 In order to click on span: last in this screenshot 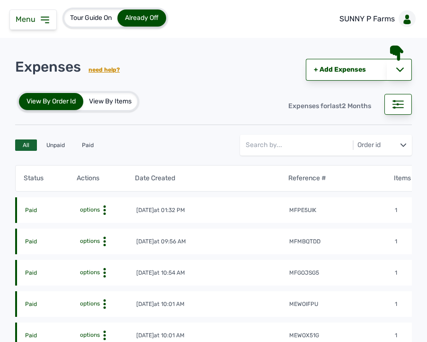, I will do `click(336, 106)`.